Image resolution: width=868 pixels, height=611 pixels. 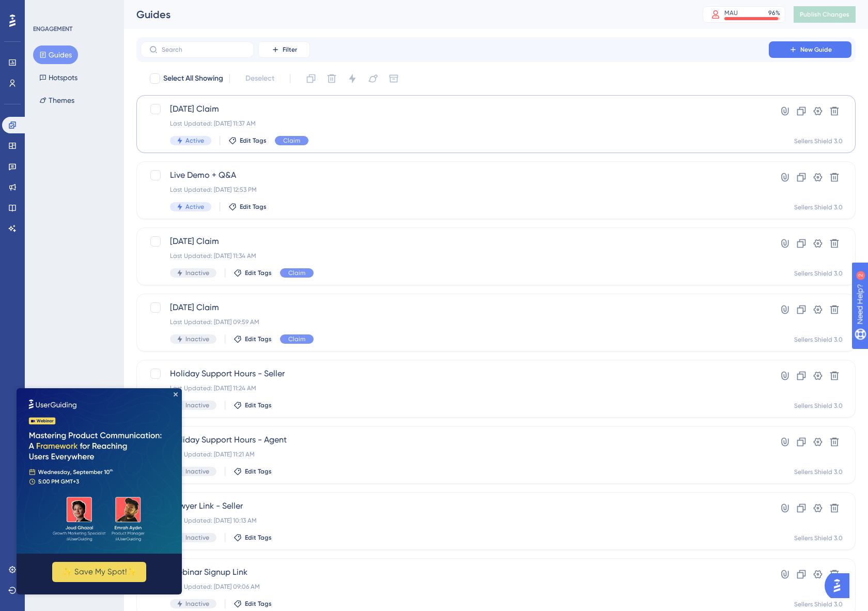 I want to click on div: 2, so click(x=74, y=9).